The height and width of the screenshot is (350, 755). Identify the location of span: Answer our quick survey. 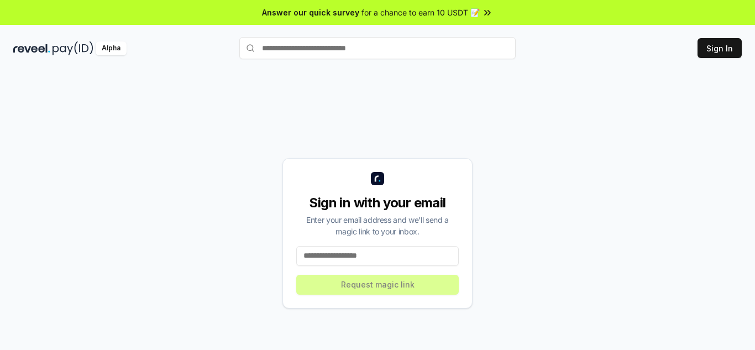
(311, 12).